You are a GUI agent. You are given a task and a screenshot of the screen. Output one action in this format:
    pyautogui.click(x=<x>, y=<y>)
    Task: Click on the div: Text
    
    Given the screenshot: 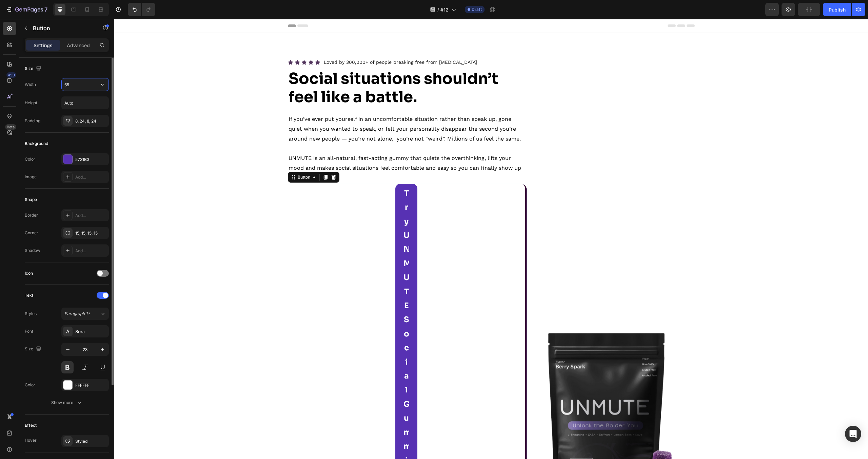 What is the action you would take?
    pyautogui.click(x=29, y=295)
    